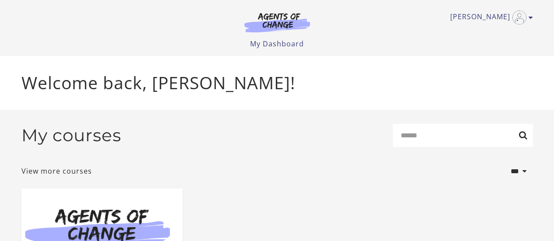 This screenshot has width=554, height=241. I want to click on a: Toggle menu, so click(489, 18).